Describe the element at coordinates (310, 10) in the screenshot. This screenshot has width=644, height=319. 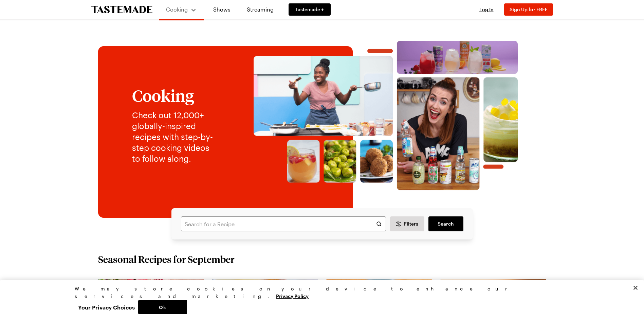
I see `a: Tastemade +` at that location.